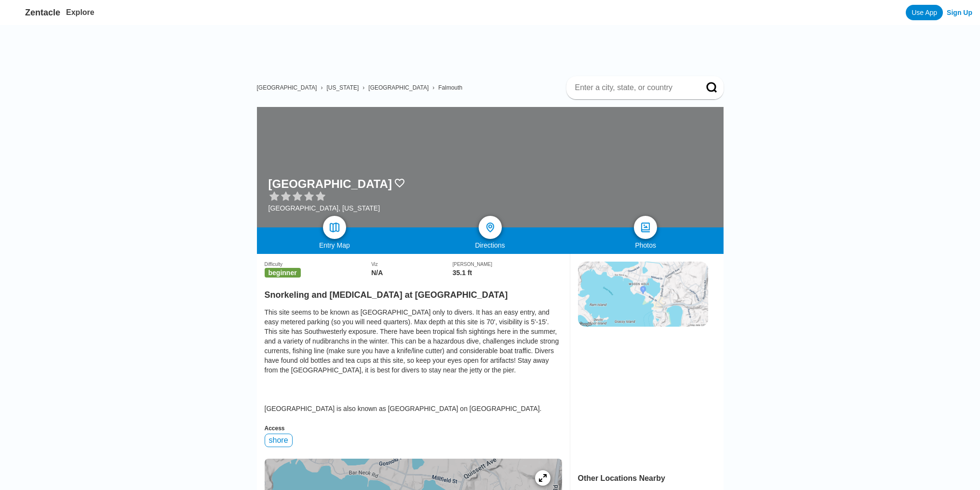 The image size is (980, 490). What do you see at coordinates (651, 479) in the screenshot?
I see `div: Other Locations Nearby` at bounding box center [651, 479].